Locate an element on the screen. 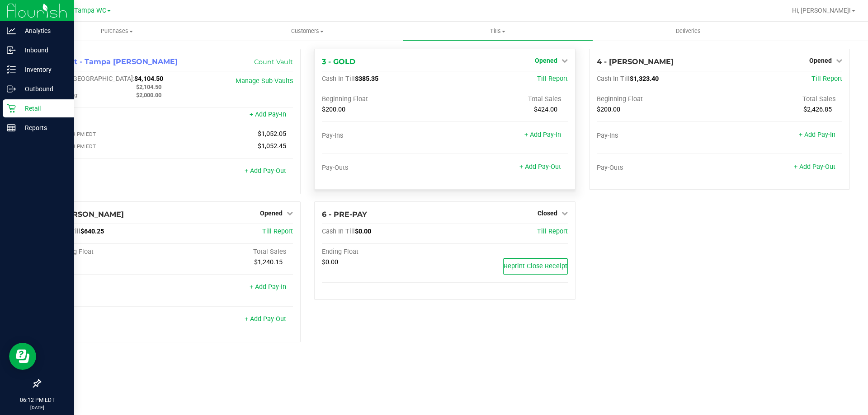 The height and width of the screenshot is (415, 868). span: Deliveries is located at coordinates (688, 31).